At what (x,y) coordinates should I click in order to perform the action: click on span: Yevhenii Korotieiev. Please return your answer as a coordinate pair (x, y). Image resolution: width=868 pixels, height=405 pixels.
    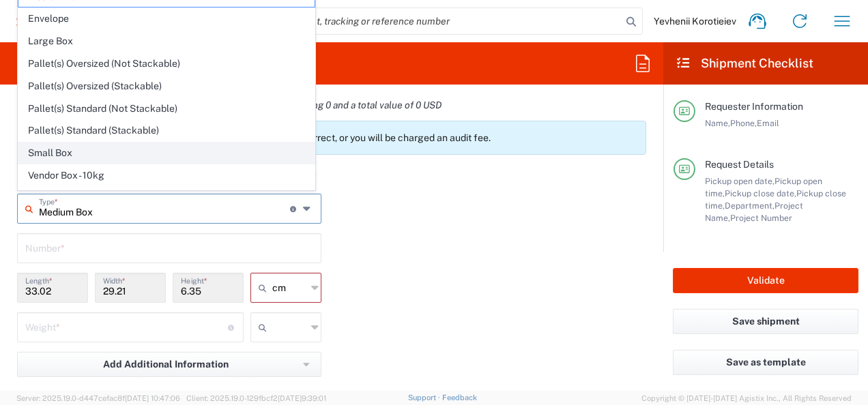
    Looking at the image, I should click on (695, 21).